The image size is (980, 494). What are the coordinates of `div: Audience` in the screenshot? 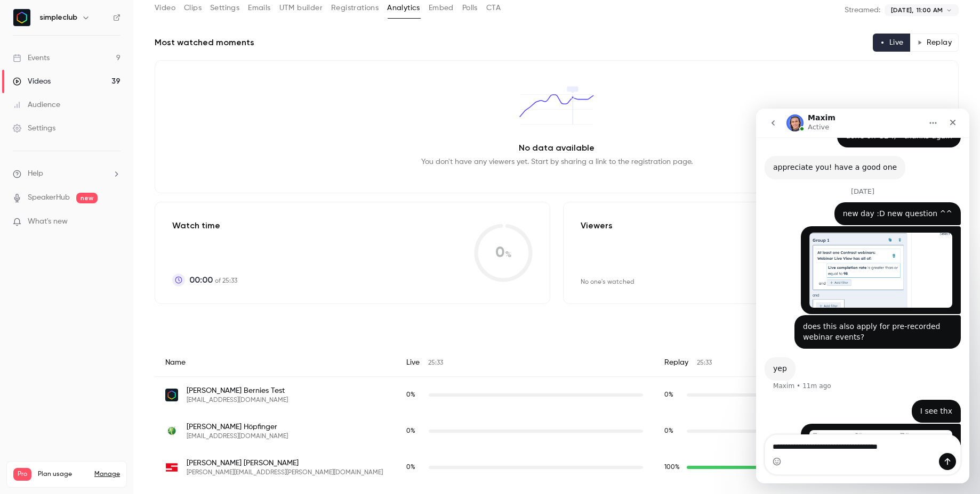 It's located at (36, 105).